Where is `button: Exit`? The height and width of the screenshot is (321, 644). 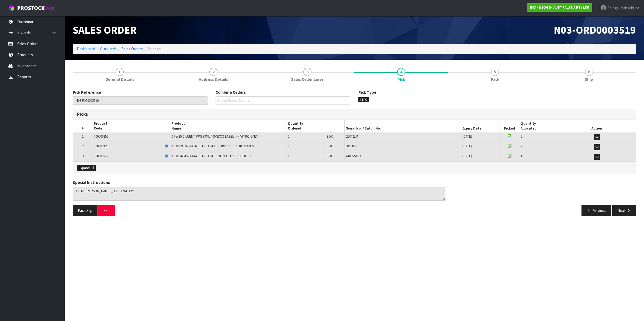
button: Exit is located at coordinates (107, 211).